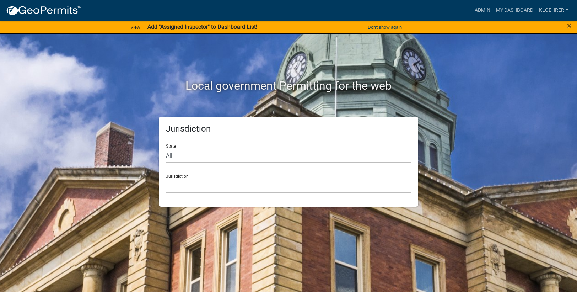 The height and width of the screenshot is (292, 577). Describe the element at coordinates (554, 10) in the screenshot. I see `a: kloehrer` at that location.